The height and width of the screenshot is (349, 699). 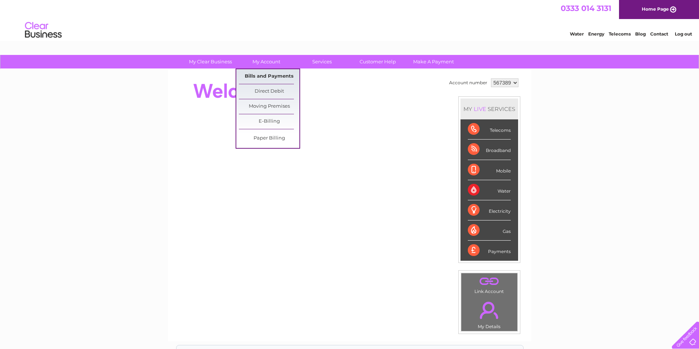 What do you see at coordinates (377, 62) in the screenshot?
I see `a: Customer Help` at bounding box center [377, 62].